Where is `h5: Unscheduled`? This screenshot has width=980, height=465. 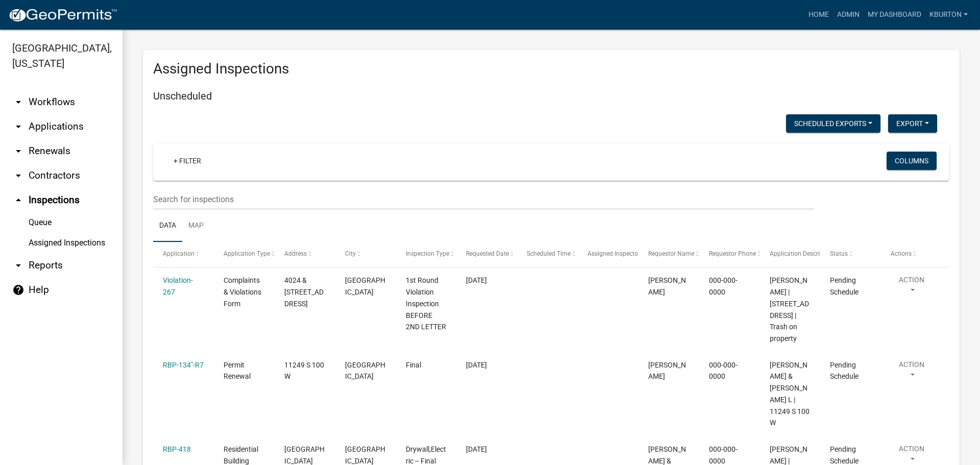 h5: Unscheduled is located at coordinates (551, 96).